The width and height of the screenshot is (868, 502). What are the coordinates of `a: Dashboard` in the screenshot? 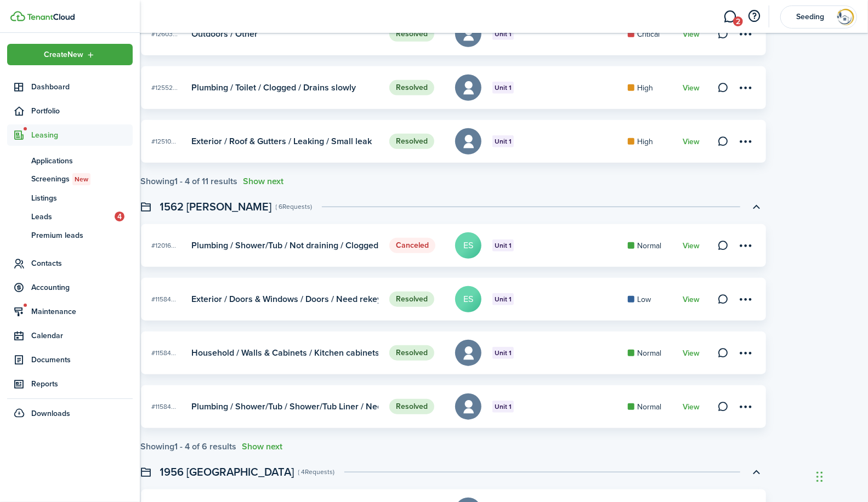 It's located at (70, 87).